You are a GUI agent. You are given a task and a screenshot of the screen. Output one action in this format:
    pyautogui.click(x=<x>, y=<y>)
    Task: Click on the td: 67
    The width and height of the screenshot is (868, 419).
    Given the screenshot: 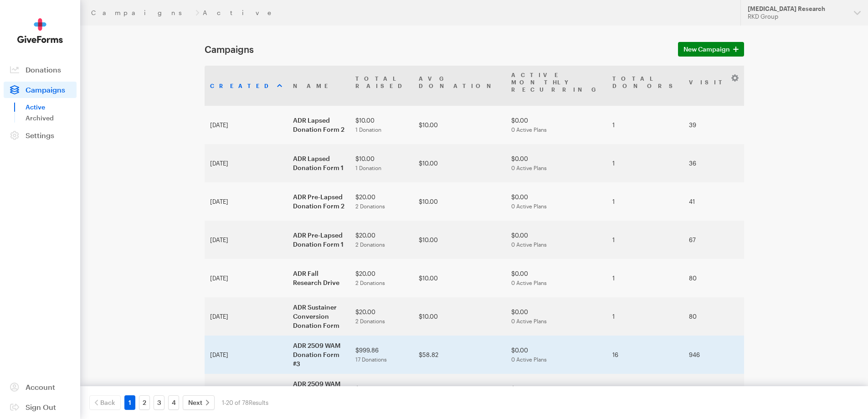 What is the action you would take?
    pyautogui.click(x=713, y=240)
    